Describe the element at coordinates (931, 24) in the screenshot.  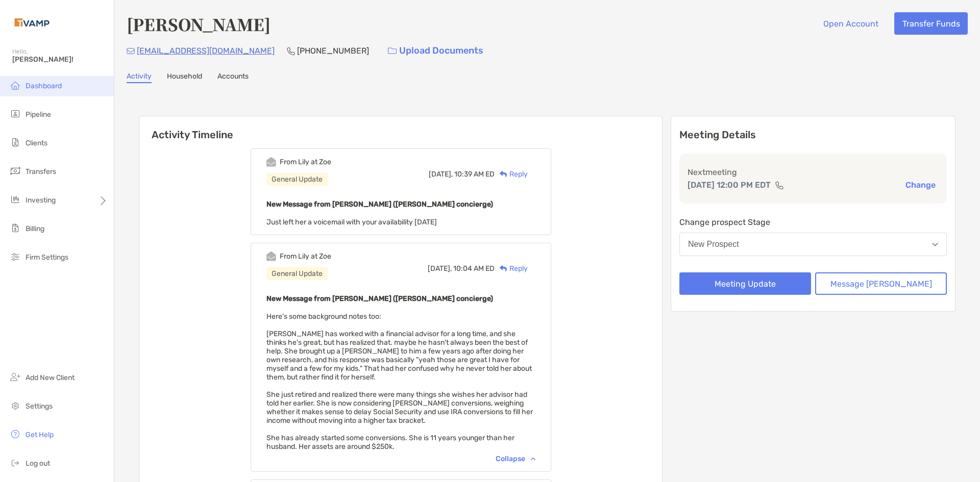
I see `button: Transfer Funds` at that location.